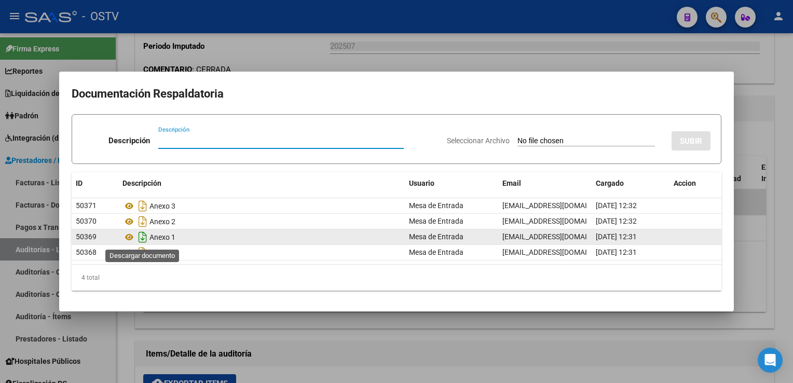  Describe the element at coordinates (691, 141) in the screenshot. I see `button: SUBIR` at that location.